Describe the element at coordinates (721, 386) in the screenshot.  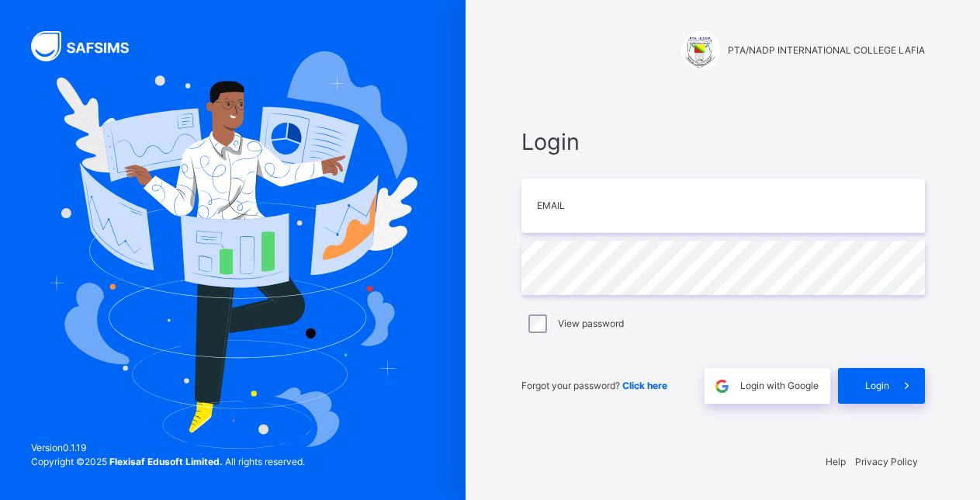
I see `img: google.396cfc9801f0270233282035f929180a.svg` at that location.